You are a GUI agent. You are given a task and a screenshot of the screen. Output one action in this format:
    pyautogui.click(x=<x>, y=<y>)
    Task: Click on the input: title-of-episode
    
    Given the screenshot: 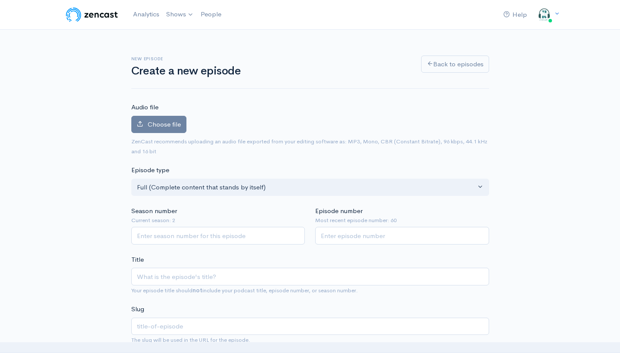 What is the action you would take?
    pyautogui.click(x=310, y=326)
    